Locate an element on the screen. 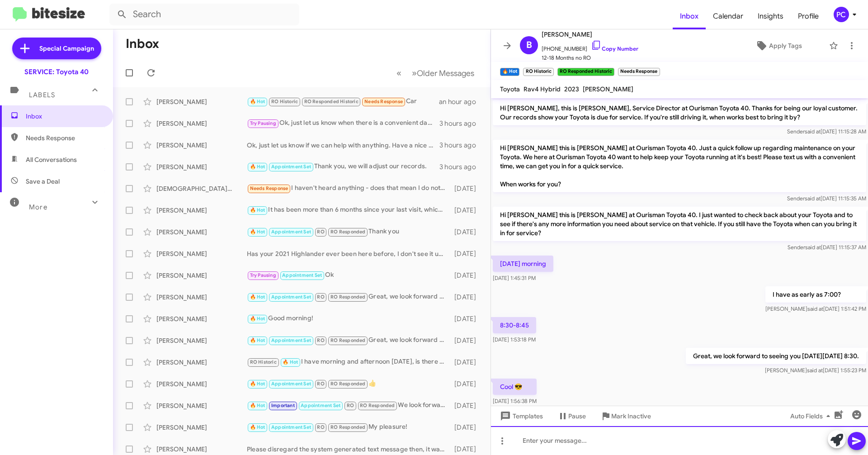  span: Rav4 Hybrid is located at coordinates (542, 89).